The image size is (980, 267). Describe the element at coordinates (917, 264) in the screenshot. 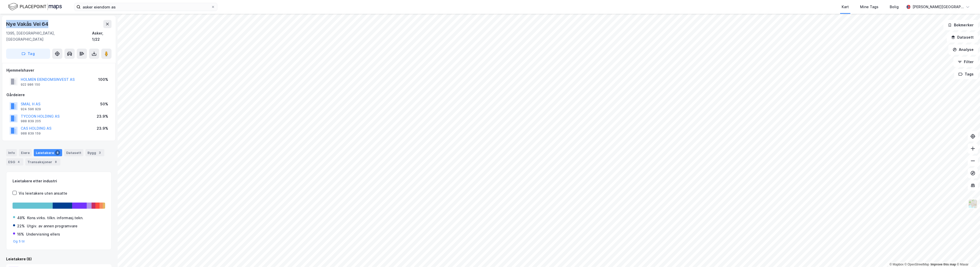

I see `a: OpenStreetMap` at that location.